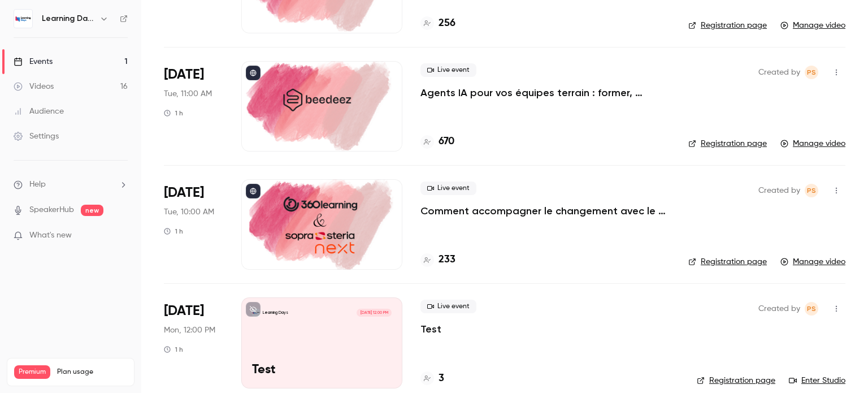 This screenshot has width=868, height=393. Describe the element at coordinates (447, 142) in the screenshot. I see `h4: 670` at that location.